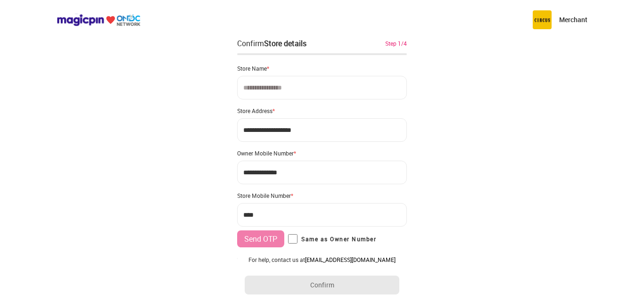 Image resolution: width=644 pixels, height=302 pixels. What do you see at coordinates (322, 259) in the screenshot?
I see `div: Owner E-mail ID` at bounding box center [322, 259].